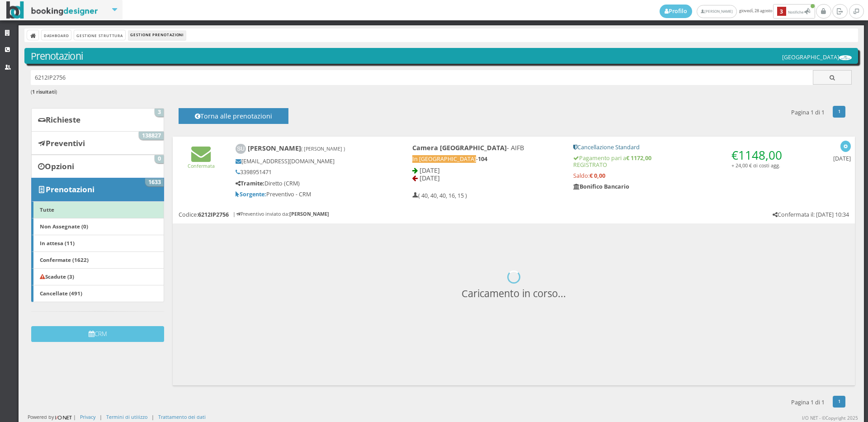 Image resolution: width=868 pixels, height=422 pixels. Describe the element at coordinates (64, 259) in the screenshot. I see `b: Confermate (1622)` at that location.